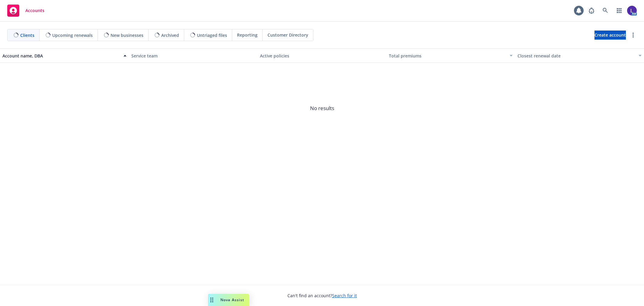 Image resolution: width=644 pixels, height=306 pixels. I want to click on span: Clients, so click(27, 35).